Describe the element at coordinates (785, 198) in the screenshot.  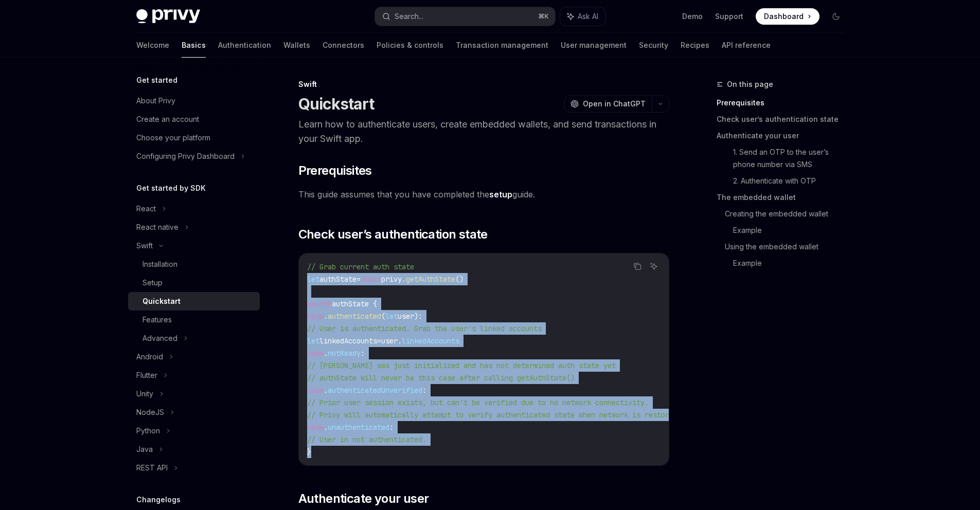
I see `a: The embedded wallet` at that location.